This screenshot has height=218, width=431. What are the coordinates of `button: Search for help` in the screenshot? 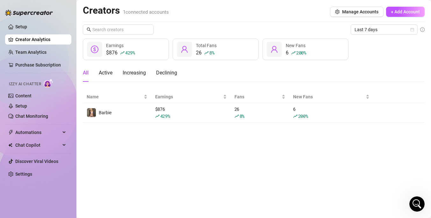 It's located at (64, 152).